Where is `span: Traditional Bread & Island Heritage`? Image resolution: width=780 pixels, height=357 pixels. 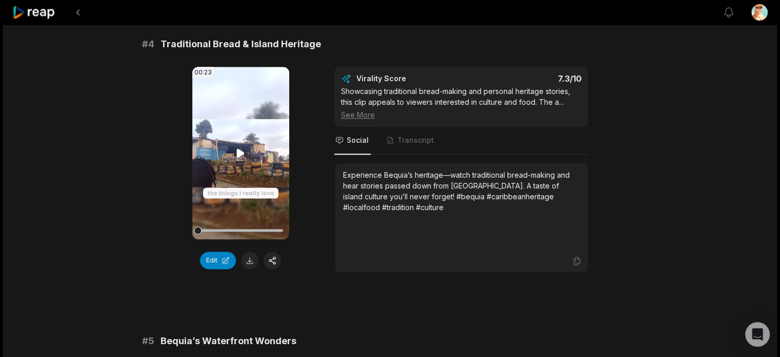
span: Traditional Bread & Island Heritage is located at coordinates (241, 44).